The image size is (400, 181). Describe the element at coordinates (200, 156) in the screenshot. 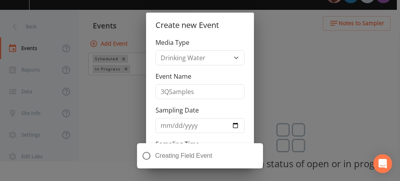

I see `div: Creating Field Event` at that location.